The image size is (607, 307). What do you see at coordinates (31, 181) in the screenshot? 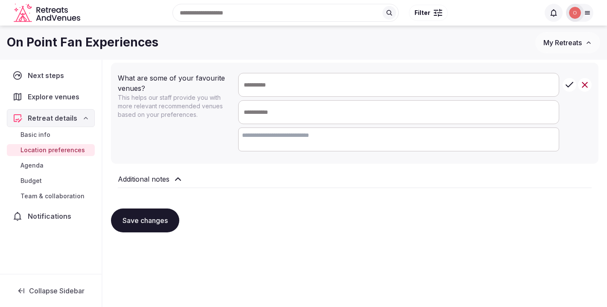
I see `span: Budget` at bounding box center [31, 181].